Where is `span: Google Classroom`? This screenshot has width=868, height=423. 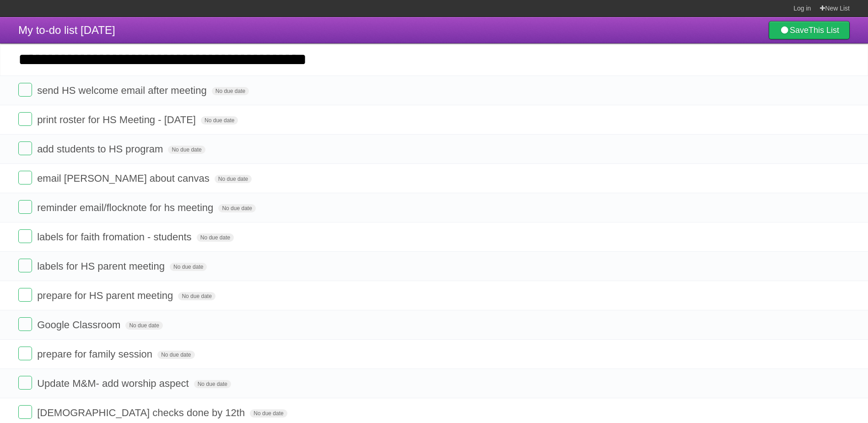
span: Google Classroom is located at coordinates (79, 325).